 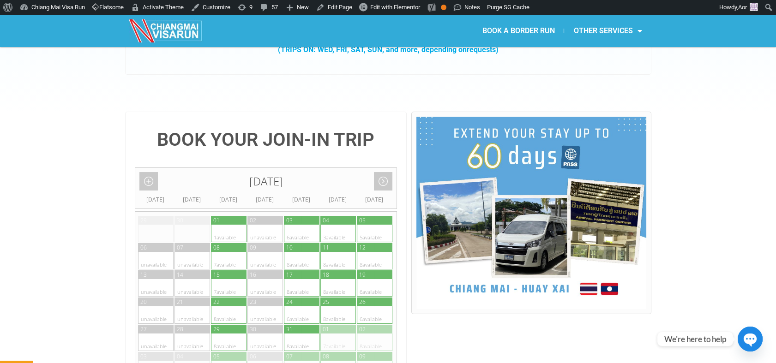 I want to click on h4: BOOK YOUR JOIN-IN TRIP, so click(x=266, y=140).